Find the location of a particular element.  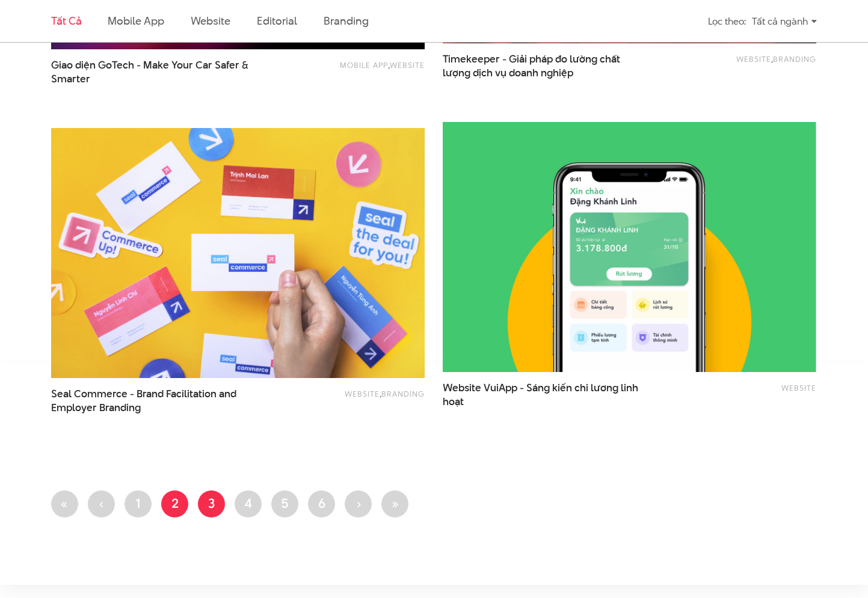

span: Timekeeper - Giải pháp đo lường chất is located at coordinates (545, 66).